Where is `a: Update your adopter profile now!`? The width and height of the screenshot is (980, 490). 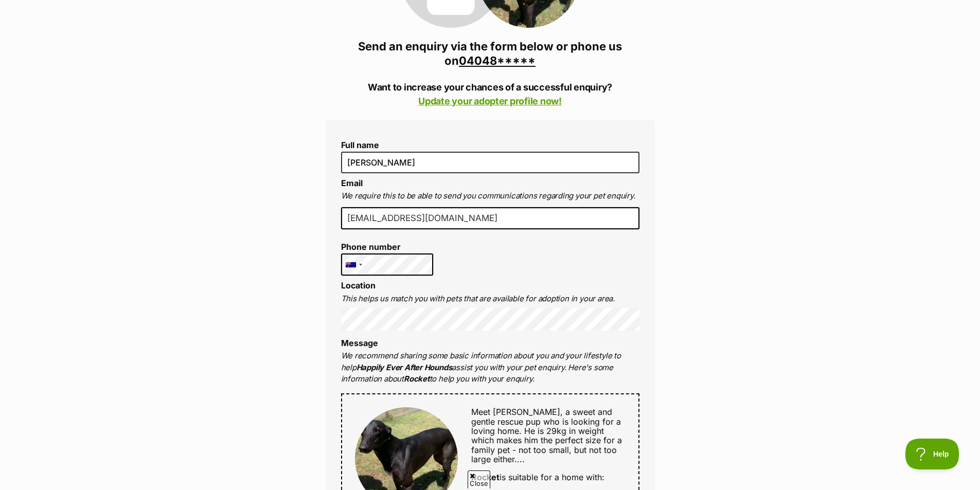
a: Update your adopter profile now! is located at coordinates (490, 100).